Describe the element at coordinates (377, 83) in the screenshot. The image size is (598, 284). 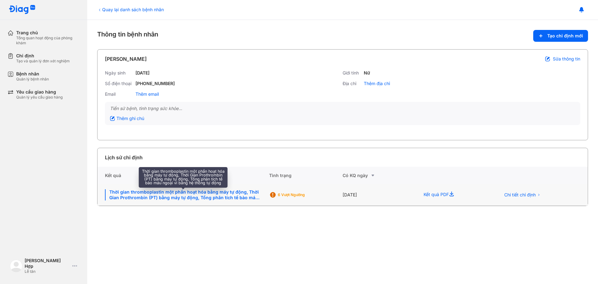
I see `div: Thêm địa chỉ` at that location.